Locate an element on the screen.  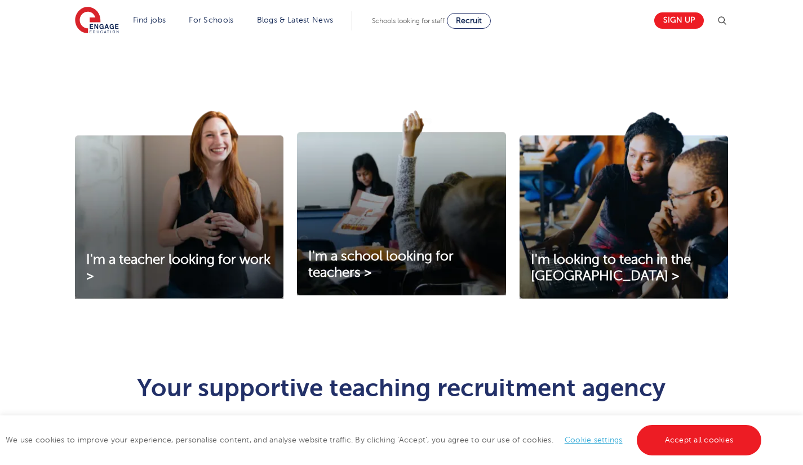
a: Sign up is located at coordinates (679, 20).